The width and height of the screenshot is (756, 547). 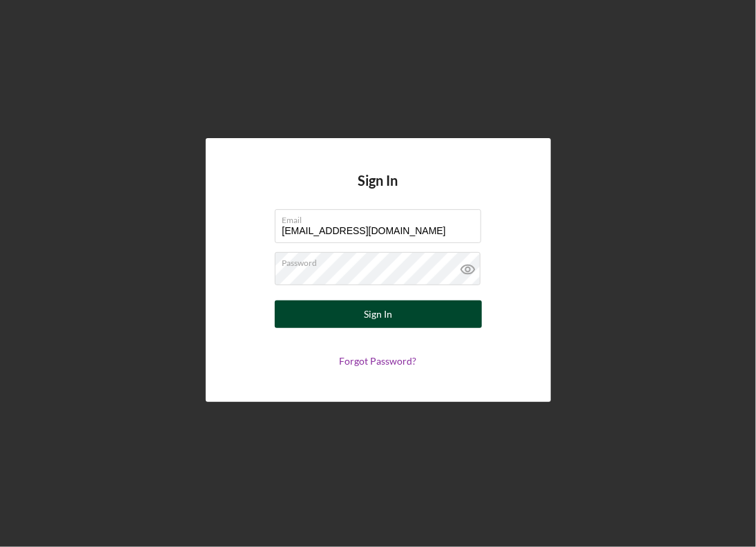 I want to click on label: Password, so click(x=382, y=260).